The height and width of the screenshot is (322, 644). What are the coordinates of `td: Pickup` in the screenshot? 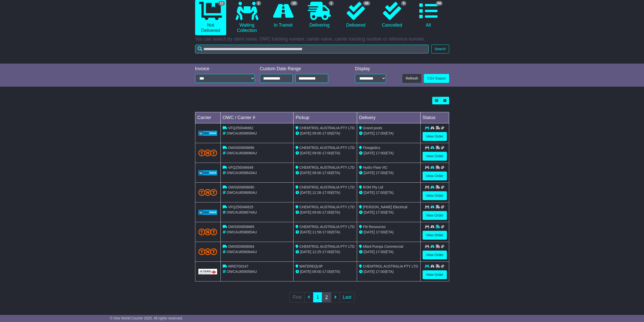 It's located at (325, 118).